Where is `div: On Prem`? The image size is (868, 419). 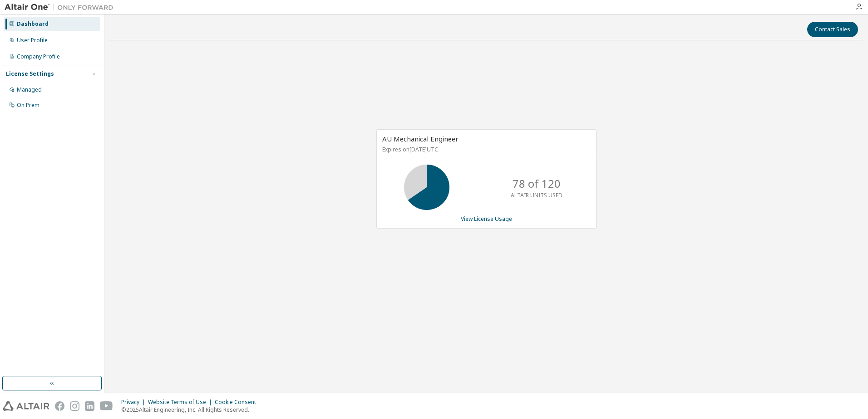
div: On Prem is located at coordinates (28, 105).